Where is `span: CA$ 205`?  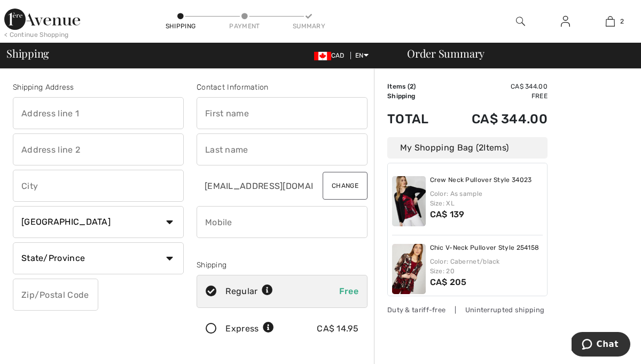 span: CA$ 205 is located at coordinates (448, 282).